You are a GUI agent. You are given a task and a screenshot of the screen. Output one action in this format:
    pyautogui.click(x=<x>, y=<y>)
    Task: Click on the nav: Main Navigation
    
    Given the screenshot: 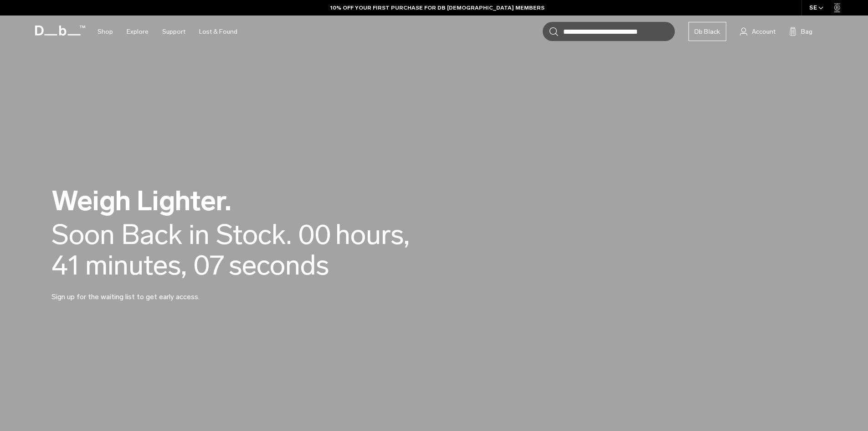 What is the action you would take?
    pyautogui.click(x=167, y=31)
    